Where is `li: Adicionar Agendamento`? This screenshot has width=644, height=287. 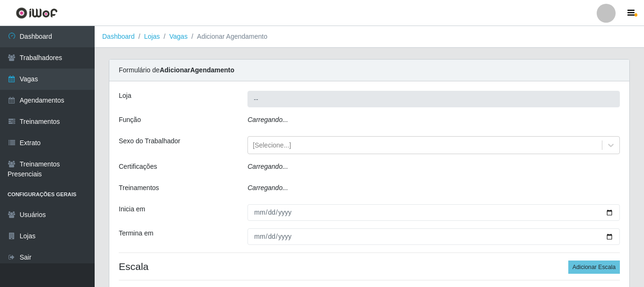 li: Adicionar Agendamento is located at coordinates (227, 37).